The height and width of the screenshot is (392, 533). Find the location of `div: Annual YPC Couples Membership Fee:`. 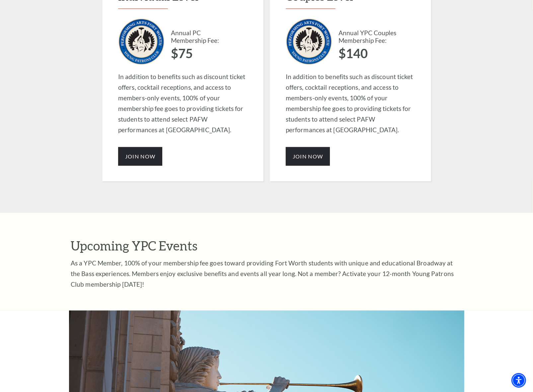

div: Annual YPC Couples Membership Fee: is located at coordinates (370, 45).